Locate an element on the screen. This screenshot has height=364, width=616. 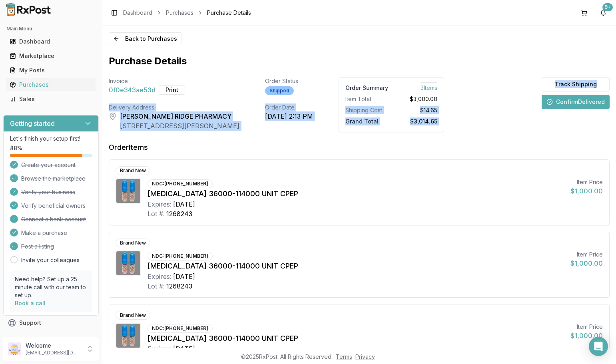
button: ConfirmDelivered is located at coordinates (576, 102).